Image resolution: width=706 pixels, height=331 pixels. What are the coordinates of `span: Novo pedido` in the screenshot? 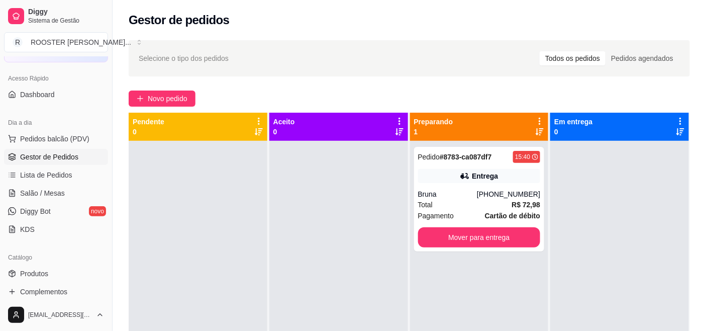 It's located at (167, 99).